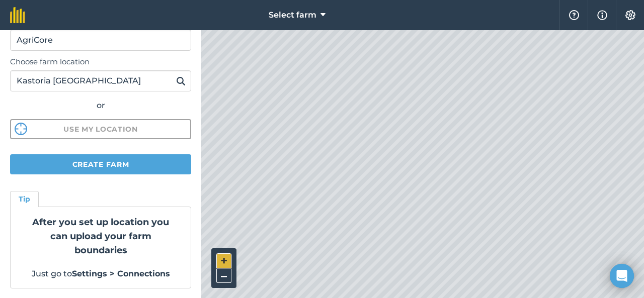 The image size is (644, 298). What do you see at coordinates (602, 15) in the screenshot?
I see `img: svg+xml;base64,PHN2ZyB4bWxucz0iaHR0cDovL3d3dy53My5vcmcvMjAwMC9zdmciIHdpZHRoPSIxNyIgaGVpZ2h0PSIxNy...` at bounding box center [602, 15].